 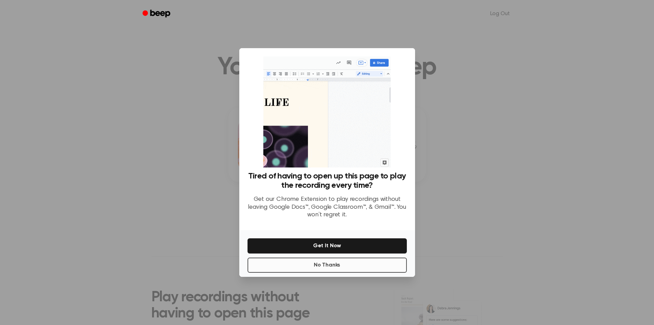 What do you see at coordinates (327, 207) in the screenshot?
I see `p: Get our Chrome Extension to play recordings without leaving Google Docs™, Google Classroom™, & Gm...` at bounding box center [327, 207].